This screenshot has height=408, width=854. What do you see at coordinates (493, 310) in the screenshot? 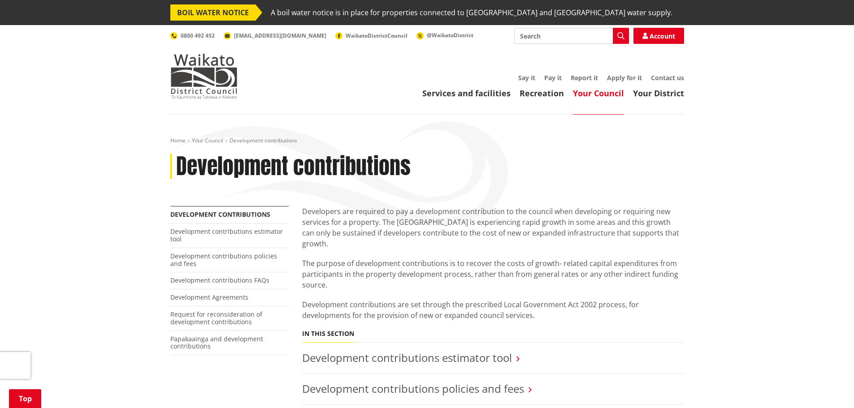
I see `p: Development contributions are set through the prescribed Local Government Act 2002 process, for d...` at bounding box center [493, 310].